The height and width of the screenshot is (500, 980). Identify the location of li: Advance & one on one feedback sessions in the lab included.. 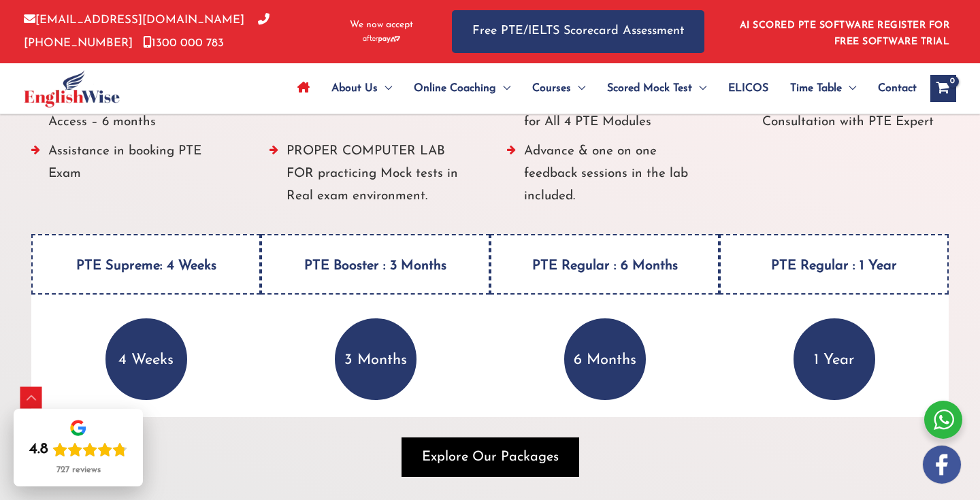
(609, 177).